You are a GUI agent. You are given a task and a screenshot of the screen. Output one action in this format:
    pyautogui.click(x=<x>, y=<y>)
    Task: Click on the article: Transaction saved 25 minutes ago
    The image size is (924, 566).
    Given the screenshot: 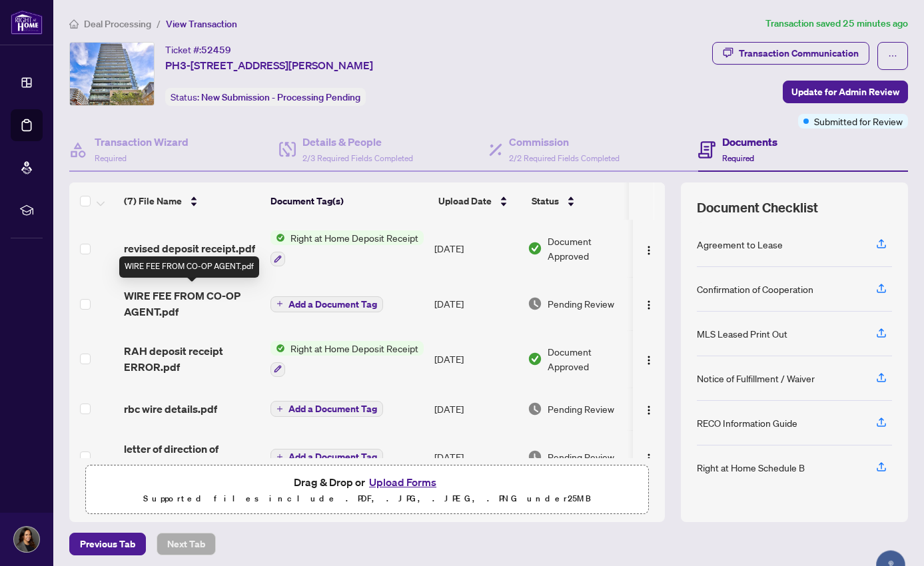 What is the action you would take?
    pyautogui.click(x=836, y=23)
    